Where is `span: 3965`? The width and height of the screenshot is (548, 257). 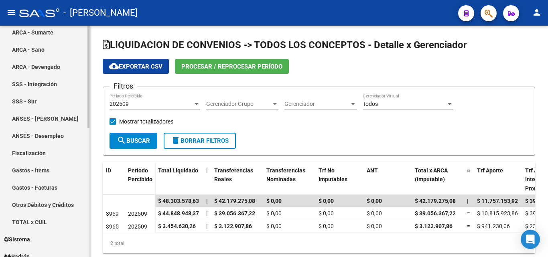
span: 3965 is located at coordinates (112, 226).